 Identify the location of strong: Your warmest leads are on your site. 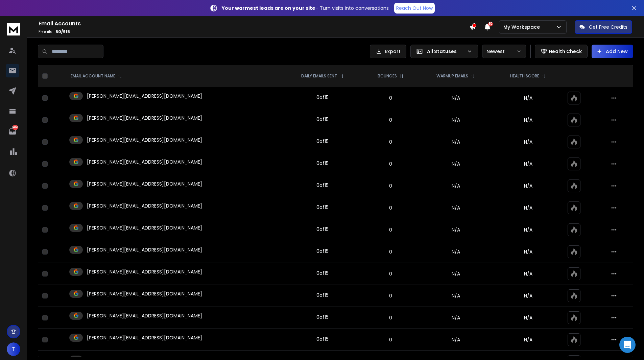
(269, 8).